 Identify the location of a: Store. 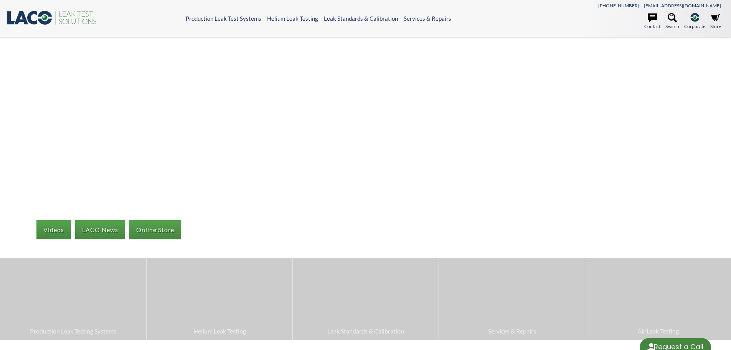
(716, 21).